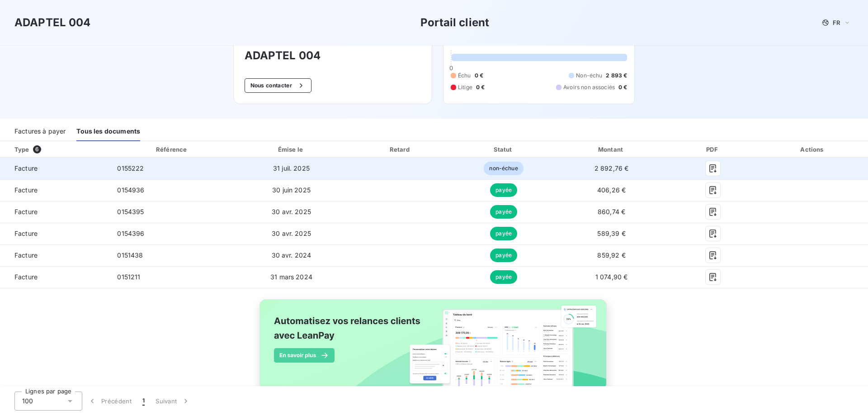  I want to click on div: Retard, so click(400, 149).